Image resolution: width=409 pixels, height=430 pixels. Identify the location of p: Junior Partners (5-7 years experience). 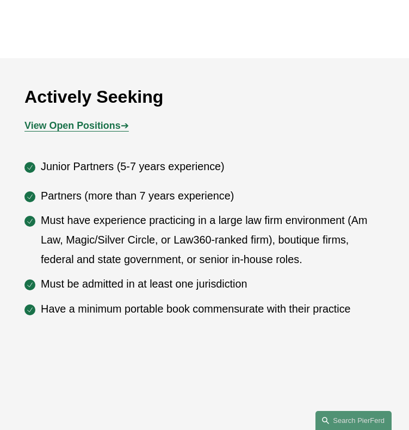
(213, 167).